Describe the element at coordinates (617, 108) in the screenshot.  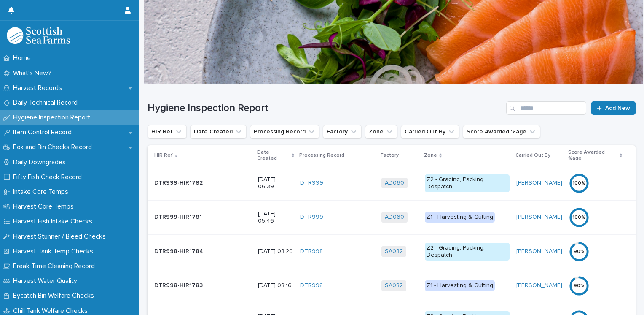
I see `span: Add New` at that location.